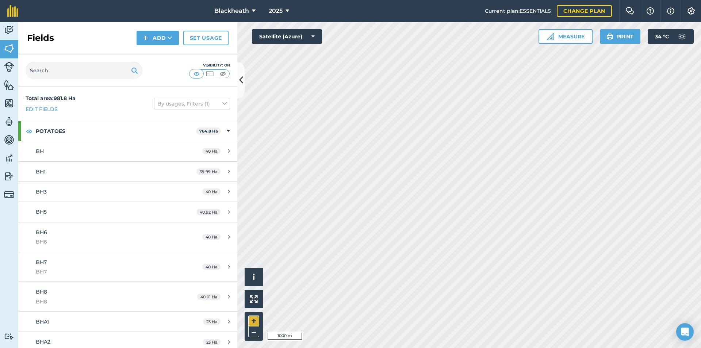  What do you see at coordinates (684, 332) in the screenshot?
I see `div: Open Intercom Messenger` at bounding box center [684, 332].